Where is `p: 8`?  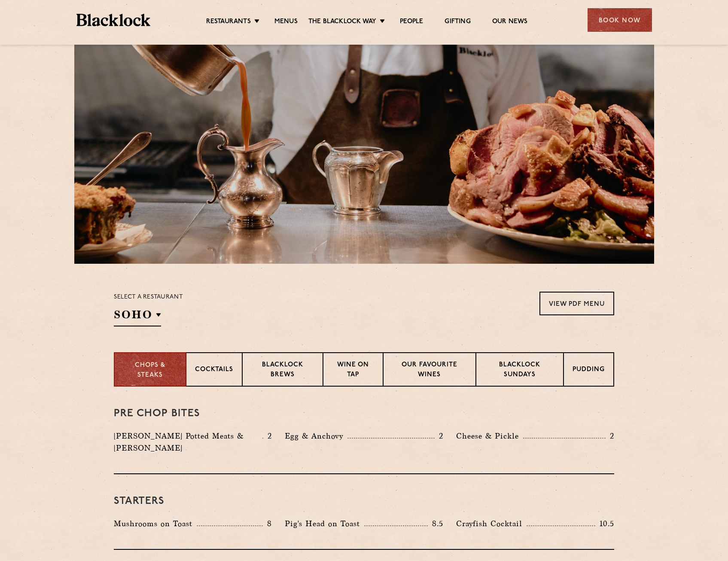 p: 8 is located at coordinates (267, 524).